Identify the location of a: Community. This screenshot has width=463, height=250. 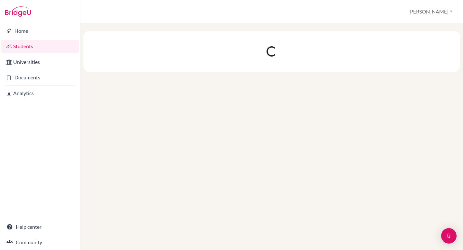
(40, 242).